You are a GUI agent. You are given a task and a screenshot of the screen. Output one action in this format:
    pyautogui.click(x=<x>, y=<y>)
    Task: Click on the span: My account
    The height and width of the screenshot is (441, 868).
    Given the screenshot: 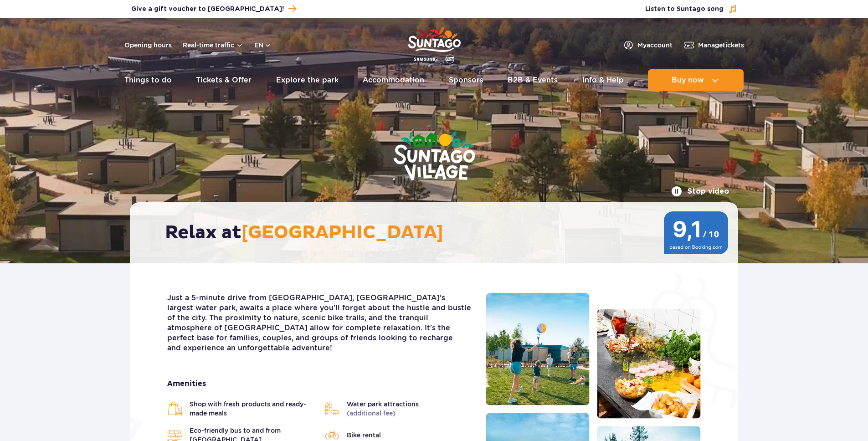 What is the action you would take?
    pyautogui.click(x=655, y=45)
    